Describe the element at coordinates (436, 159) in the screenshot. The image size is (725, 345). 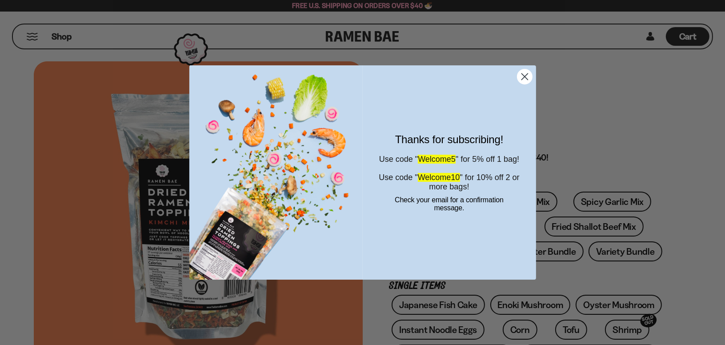
I see `span: Welcome5` at that location.